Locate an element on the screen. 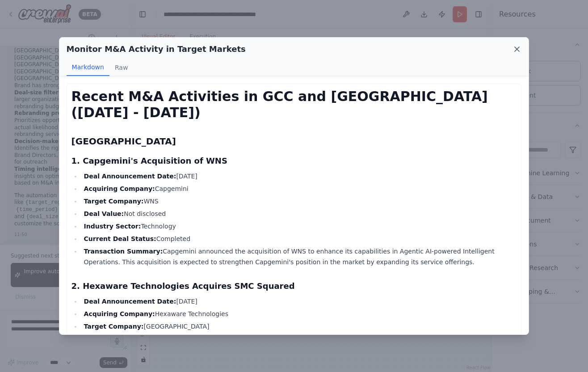  li: Not disclosed is located at coordinates (299, 214).